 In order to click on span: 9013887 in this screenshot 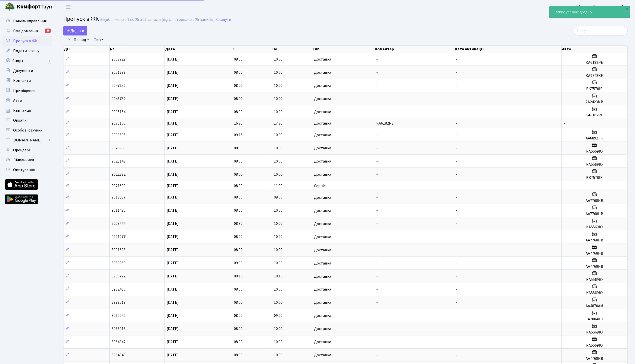, I will do `click(119, 197)`.